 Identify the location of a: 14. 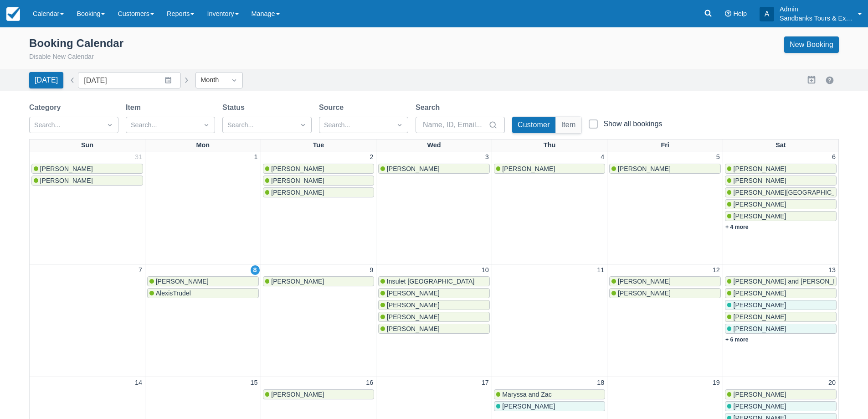
(139, 383).